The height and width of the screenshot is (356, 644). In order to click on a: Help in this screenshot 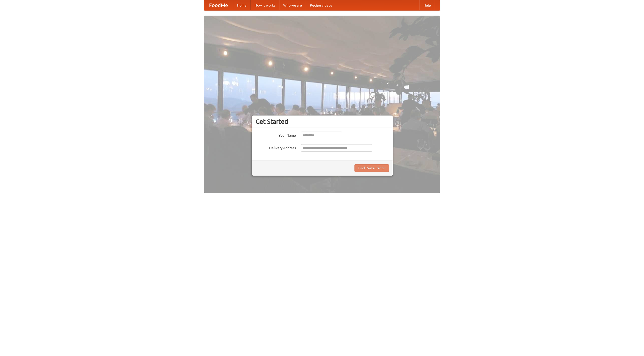, I will do `click(427, 5)`.